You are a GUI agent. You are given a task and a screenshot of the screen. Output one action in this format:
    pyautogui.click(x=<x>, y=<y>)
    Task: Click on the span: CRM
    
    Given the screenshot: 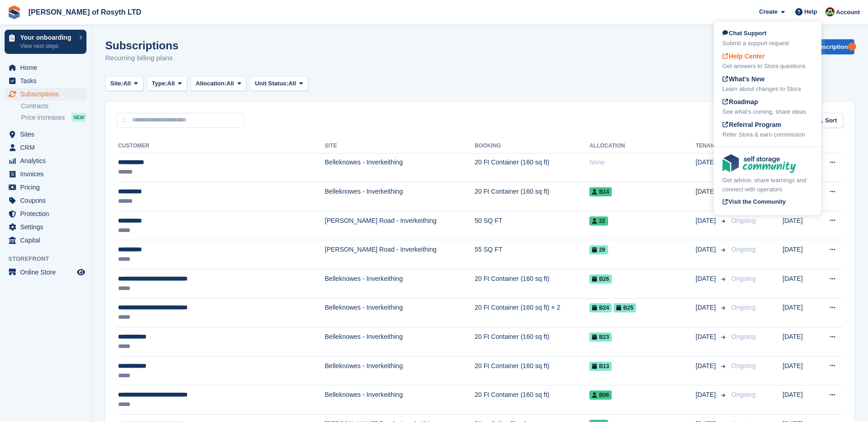 What is the action you would take?
    pyautogui.click(x=48, y=148)
    